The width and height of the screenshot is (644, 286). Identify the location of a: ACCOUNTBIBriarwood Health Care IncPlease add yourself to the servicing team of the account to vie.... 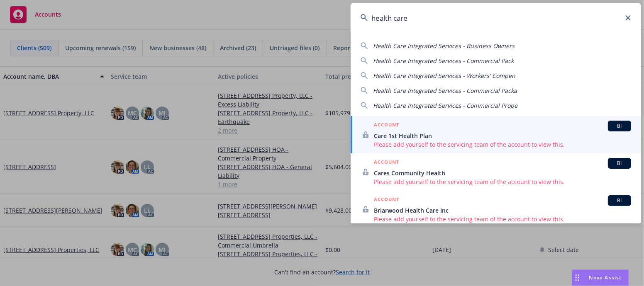
(496, 210).